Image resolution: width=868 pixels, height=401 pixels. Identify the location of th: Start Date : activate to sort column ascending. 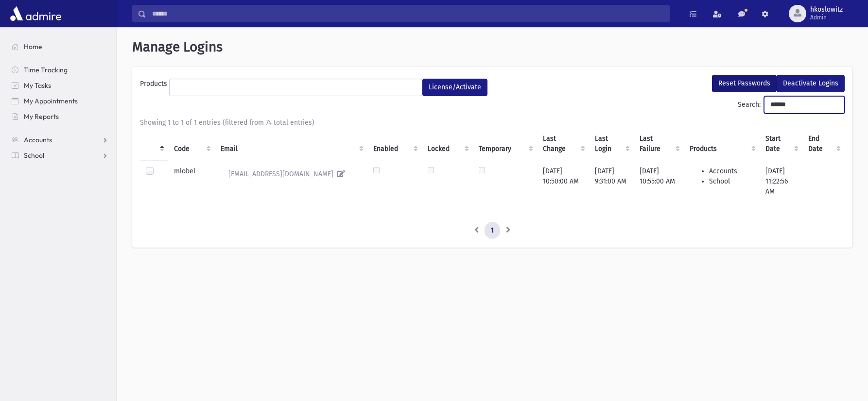
(781, 144).